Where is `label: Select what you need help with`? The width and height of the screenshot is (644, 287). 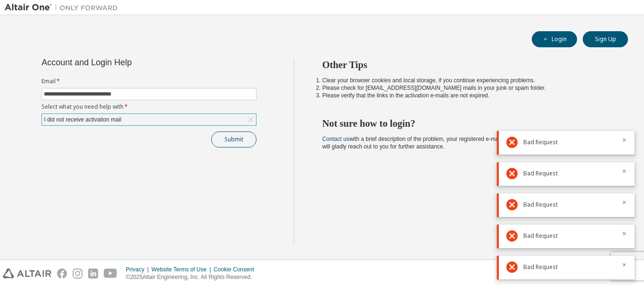
label: Select what you need help with is located at coordinates (150, 107).